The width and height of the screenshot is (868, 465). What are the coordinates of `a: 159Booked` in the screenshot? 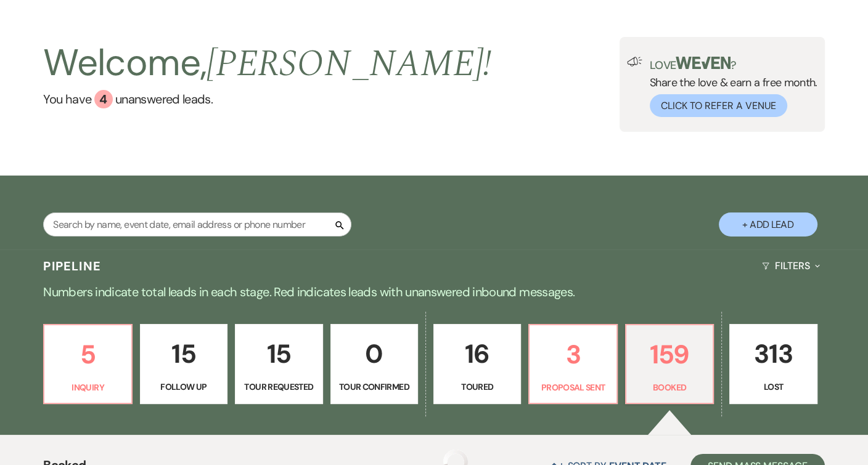 It's located at (670, 364).